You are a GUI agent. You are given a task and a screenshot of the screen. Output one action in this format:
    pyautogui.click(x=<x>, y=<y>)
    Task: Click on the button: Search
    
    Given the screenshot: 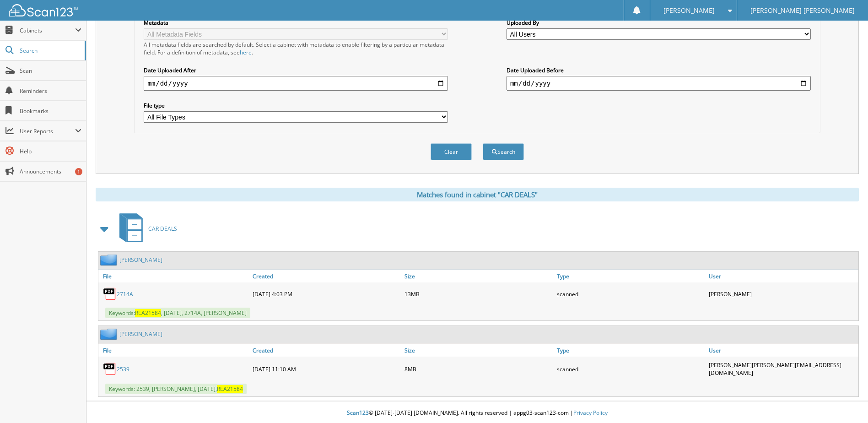 What is the action you would take?
    pyautogui.click(x=504, y=151)
    